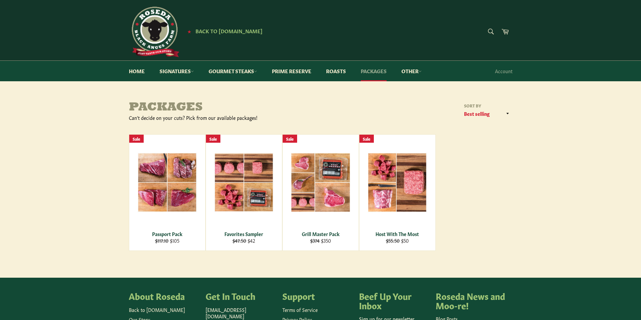 The height and width of the screenshot is (320, 641). Describe the element at coordinates (177, 71) in the screenshot. I see `a: Signatures` at that location.